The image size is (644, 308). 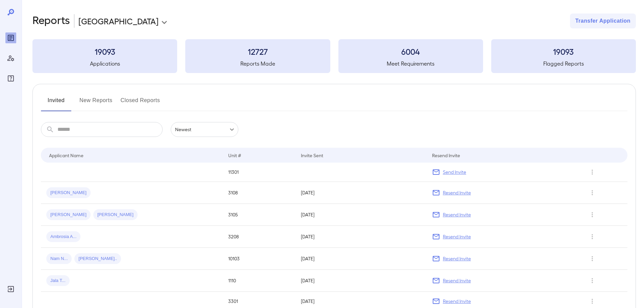 What do you see at coordinates (11, 38) in the screenshot?
I see `div: Reports` at bounding box center [11, 38].